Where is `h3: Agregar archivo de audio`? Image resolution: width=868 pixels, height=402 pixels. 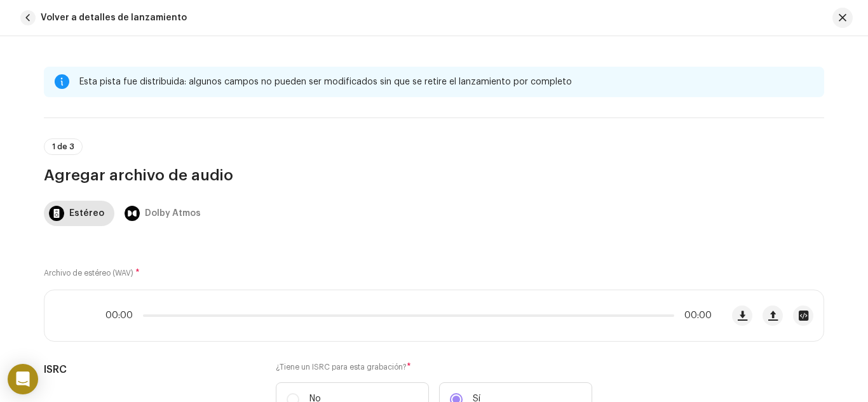 h3: Agregar archivo de audio is located at coordinates (434, 175).